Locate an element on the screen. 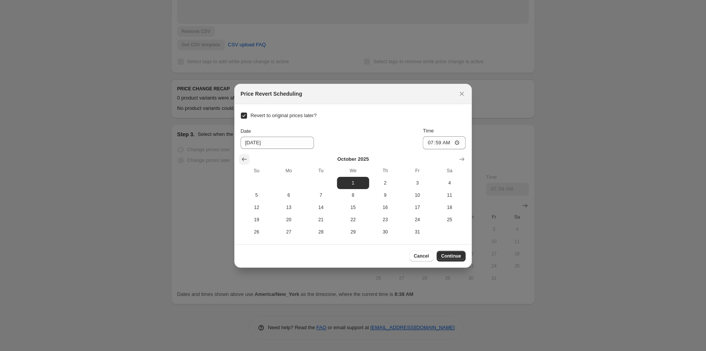  button: Friday October 10 2025 is located at coordinates (417, 195).